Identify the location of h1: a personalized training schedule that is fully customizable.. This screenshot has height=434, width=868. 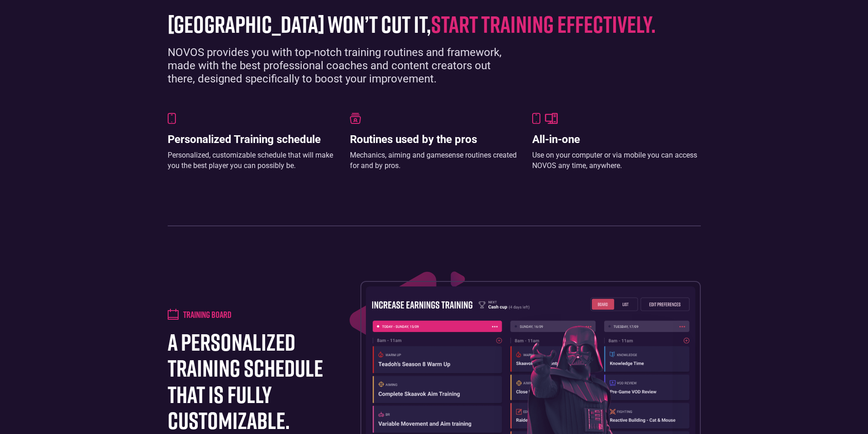
(253, 381).